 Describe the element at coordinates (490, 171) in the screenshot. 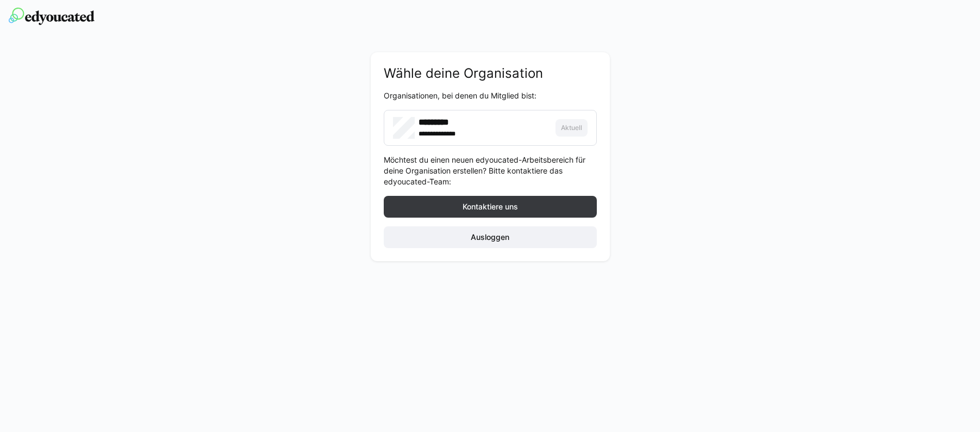

I see `p: Möchtest du einen neuen edyoucated-Arbeitsbereich für deine Organisation erstellen? Bitte kontakt...` at that location.